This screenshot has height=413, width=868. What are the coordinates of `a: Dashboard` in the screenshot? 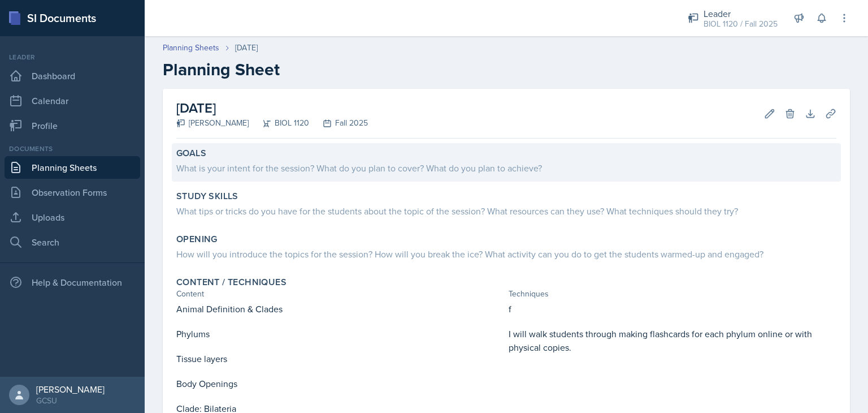 It's located at (72, 76).